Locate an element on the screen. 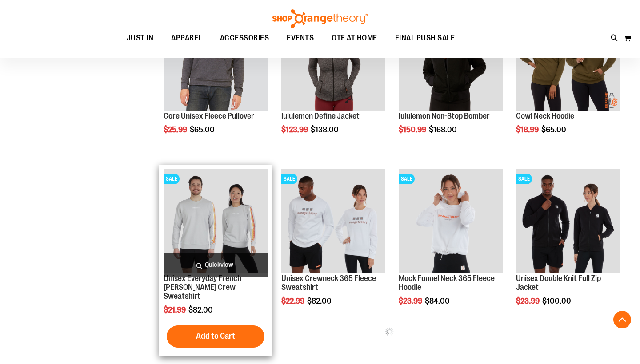  a: Product image for Core Unisex Fleece PulloverSALE is located at coordinates (215, 59).